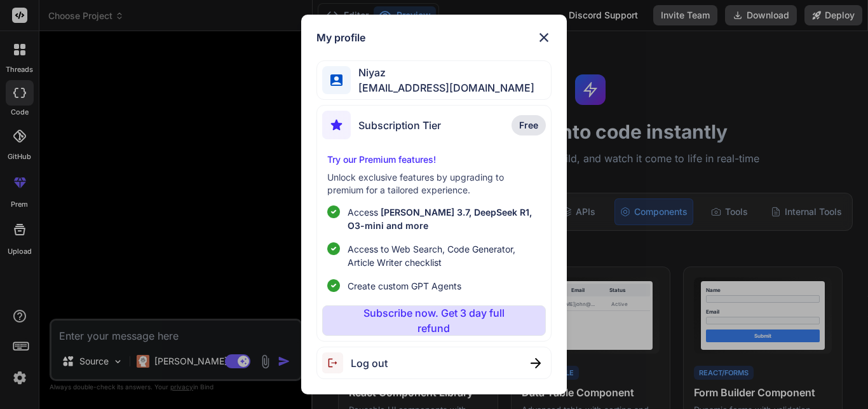  What do you see at coordinates (336, 125) in the screenshot?
I see `img: subscription` at bounding box center [336, 125].